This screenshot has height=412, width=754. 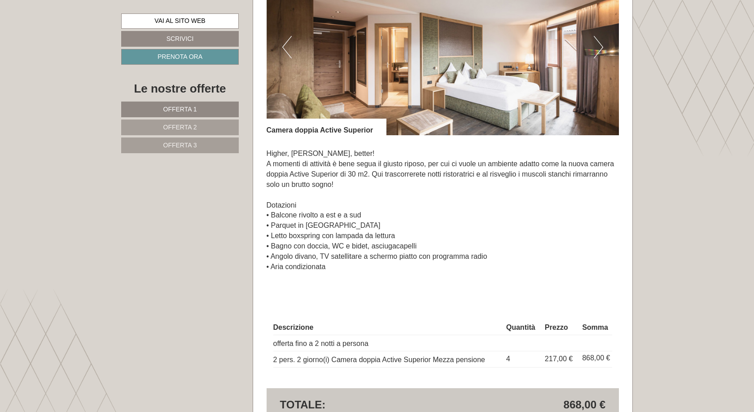 What do you see at coordinates (388, 343) in the screenshot?
I see `td: offerta fino a 2 notti a persona` at bounding box center [388, 343].